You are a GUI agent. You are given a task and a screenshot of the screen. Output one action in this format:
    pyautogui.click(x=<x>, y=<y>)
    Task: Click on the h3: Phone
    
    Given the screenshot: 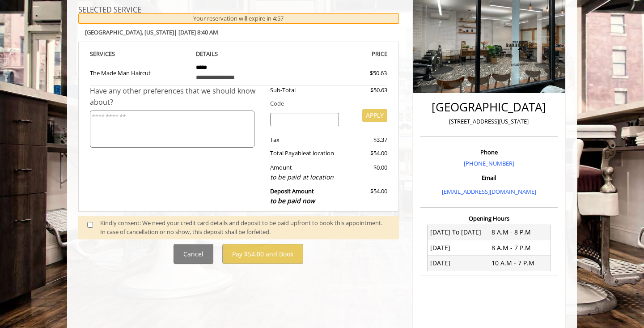 What is the action you would take?
    pyautogui.click(x=489, y=152)
    